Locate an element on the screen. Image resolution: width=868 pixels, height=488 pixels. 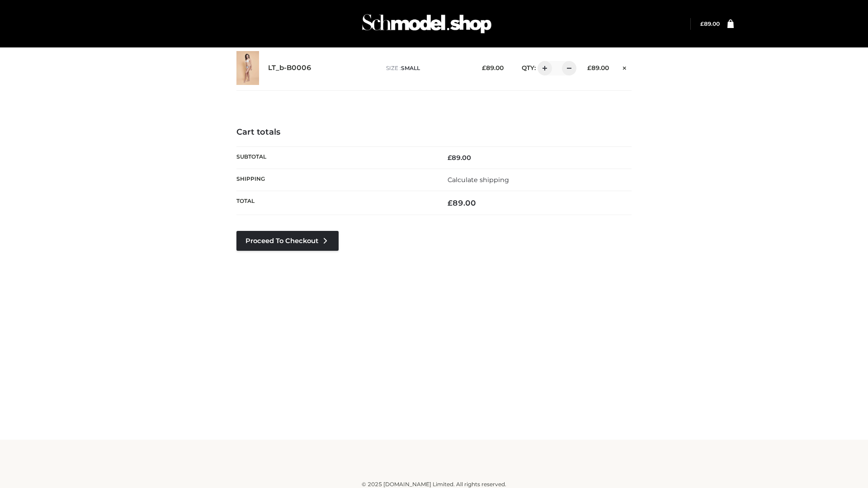
div: QTY: is located at coordinates (542, 69).